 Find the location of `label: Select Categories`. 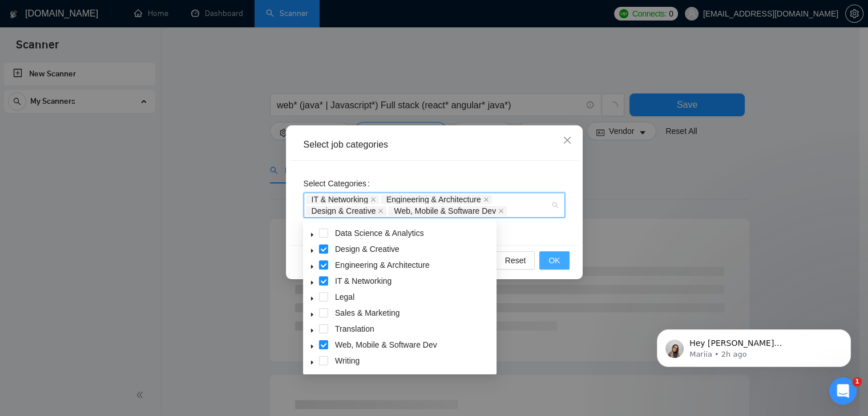

label: Select Categories is located at coordinates (339, 183).